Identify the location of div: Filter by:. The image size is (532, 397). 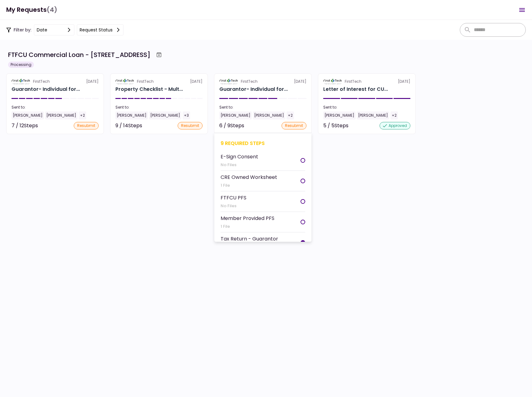
(65, 30).